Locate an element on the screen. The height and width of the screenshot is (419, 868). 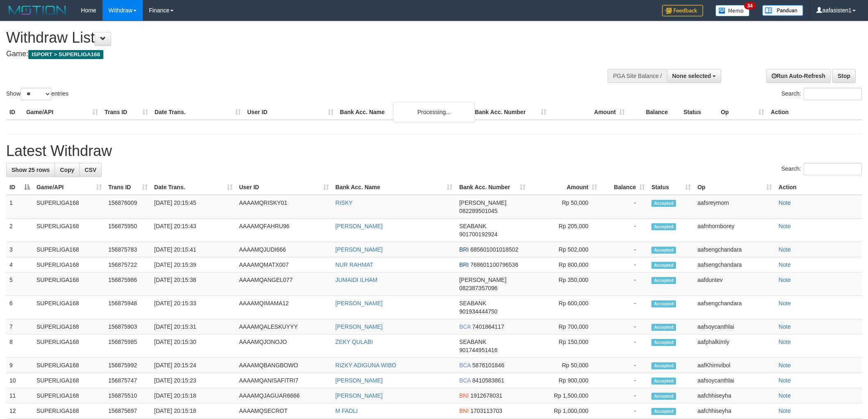
td: 156875697 is located at coordinates (128, 411).